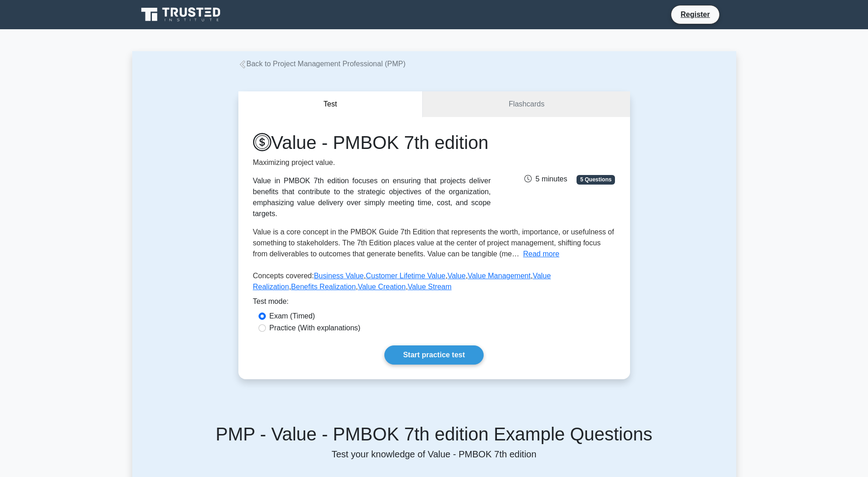  I want to click on button: Read more, so click(541, 254).